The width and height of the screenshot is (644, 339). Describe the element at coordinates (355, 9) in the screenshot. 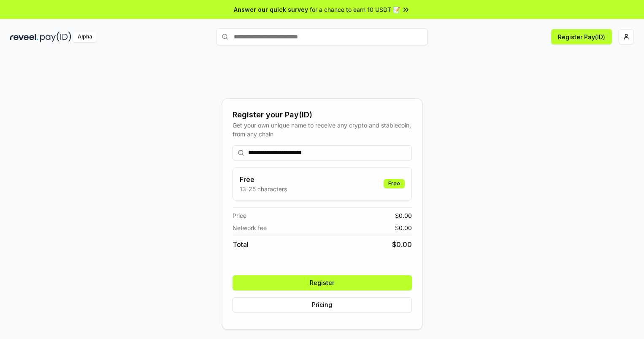

I see `span: for a chance to earn 10 USDT 📝` at that location.